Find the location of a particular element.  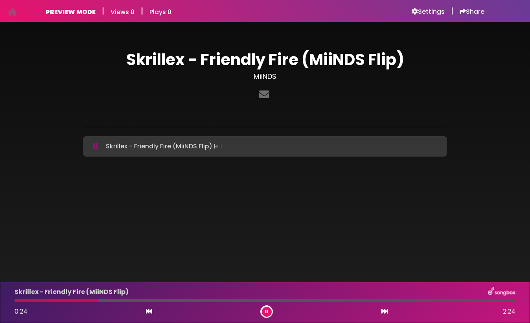

h6: Settings is located at coordinates (428, 12).